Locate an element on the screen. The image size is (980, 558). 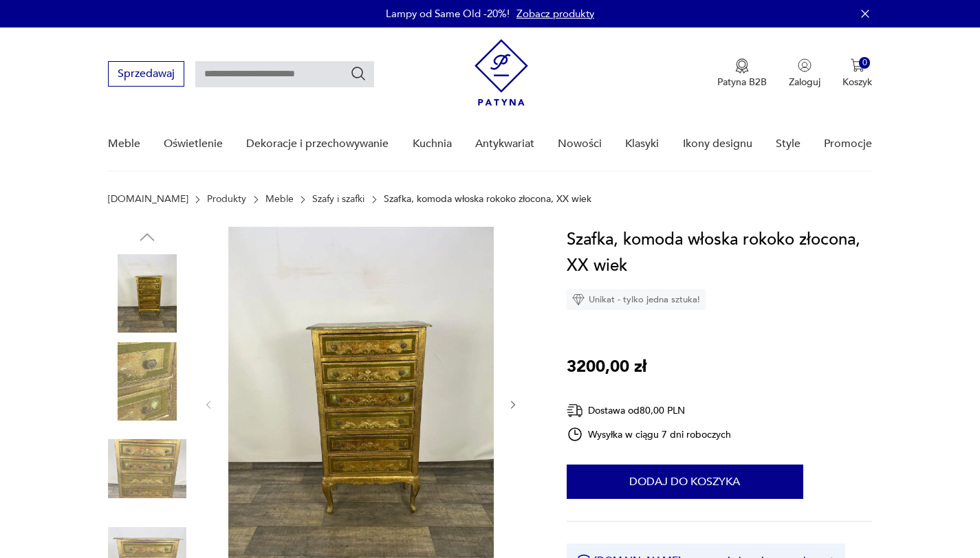
a: Kuchnia is located at coordinates (432, 144).